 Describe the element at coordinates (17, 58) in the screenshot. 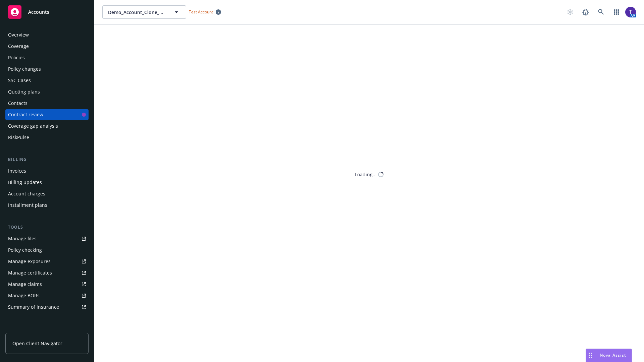

I see `div: Policies` at that location.